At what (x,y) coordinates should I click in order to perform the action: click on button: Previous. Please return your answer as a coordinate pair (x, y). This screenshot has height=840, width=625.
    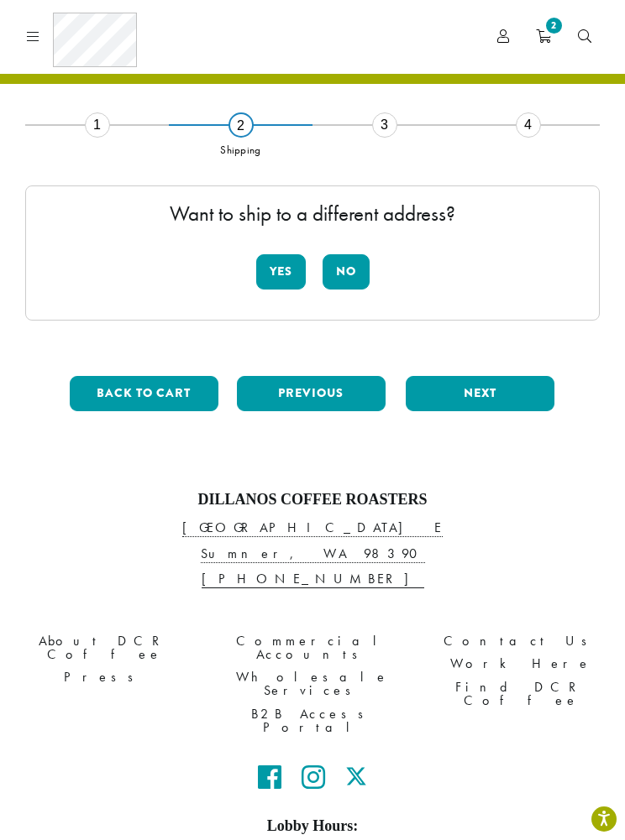
    Looking at the image, I should click on (311, 394).